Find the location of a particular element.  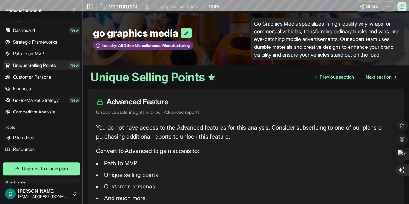

h1: Unique Selling Points is located at coordinates (153, 77).